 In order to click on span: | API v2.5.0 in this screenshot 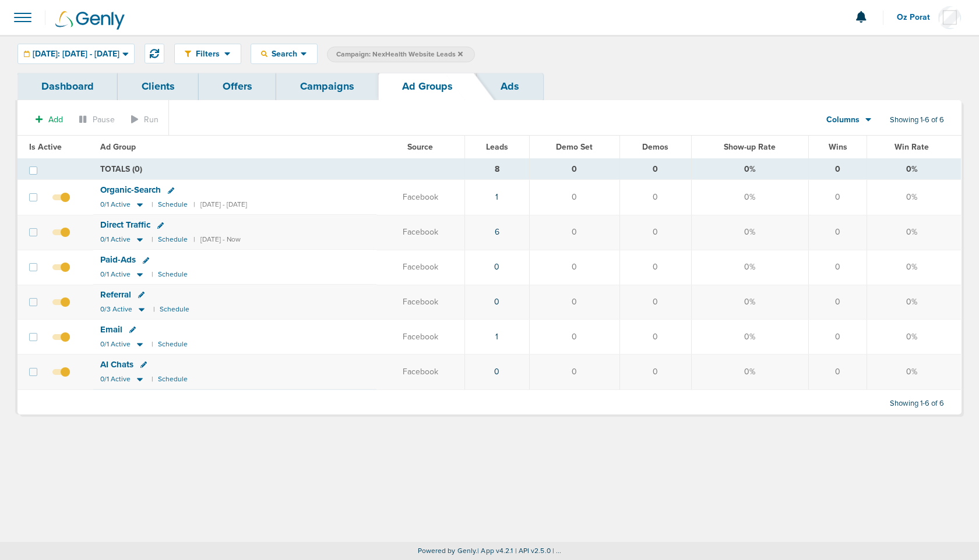, I will do `click(533, 551)`.